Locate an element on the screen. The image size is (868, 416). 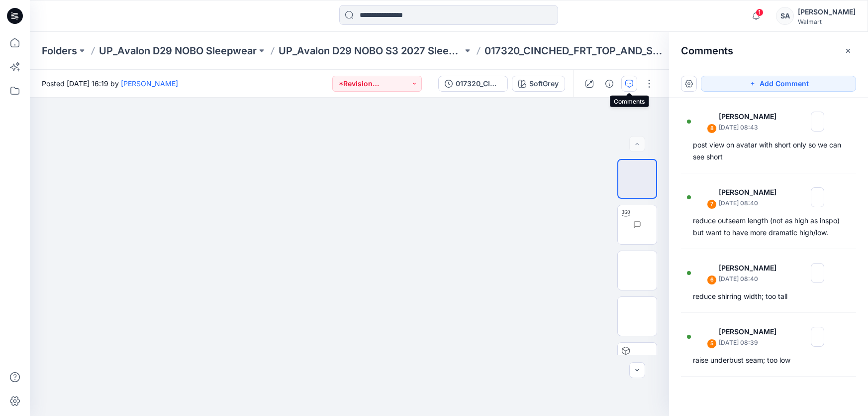
div: reduce shirring width; too tall is located at coordinates (768, 296).